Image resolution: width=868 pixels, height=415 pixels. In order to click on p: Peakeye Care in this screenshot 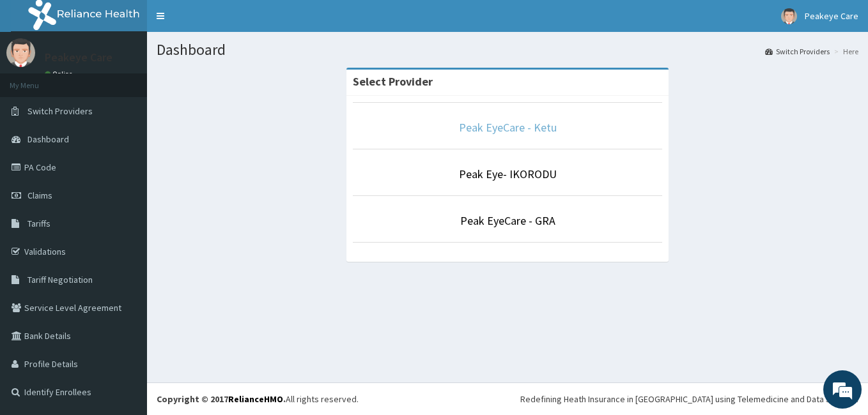, I will do `click(79, 57)`.